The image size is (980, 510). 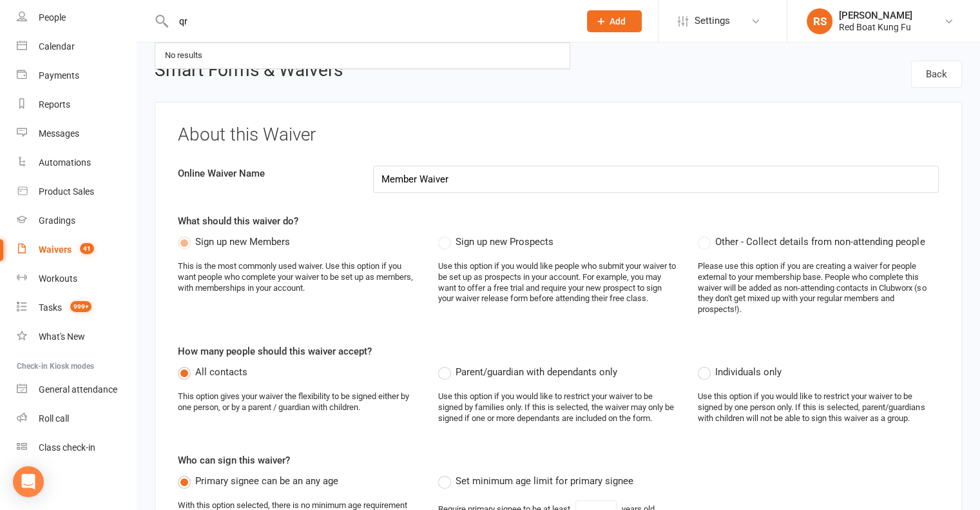 What do you see at coordinates (56, 221) in the screenshot?
I see `div: Gradings` at bounding box center [56, 221].